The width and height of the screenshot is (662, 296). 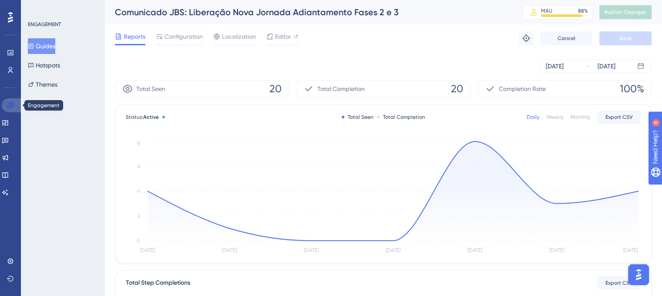 I want to click on tspan: 4, so click(x=138, y=191).